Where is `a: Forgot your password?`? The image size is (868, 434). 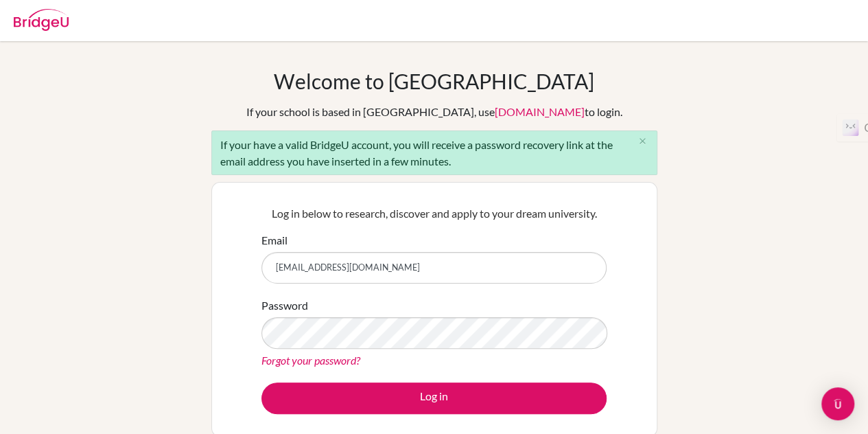 a: Forgot your password? is located at coordinates (311, 360).